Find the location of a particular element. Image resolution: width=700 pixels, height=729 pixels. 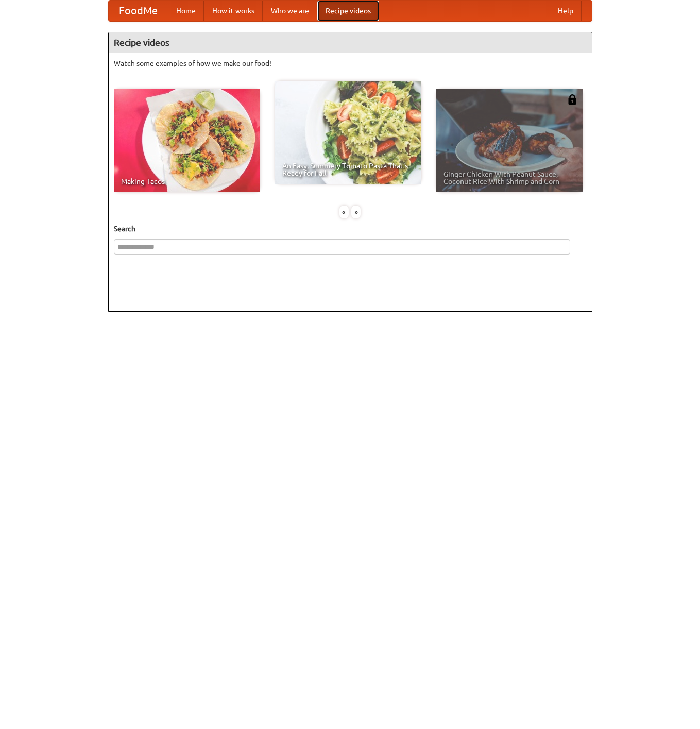

a: Help is located at coordinates (565, 11).